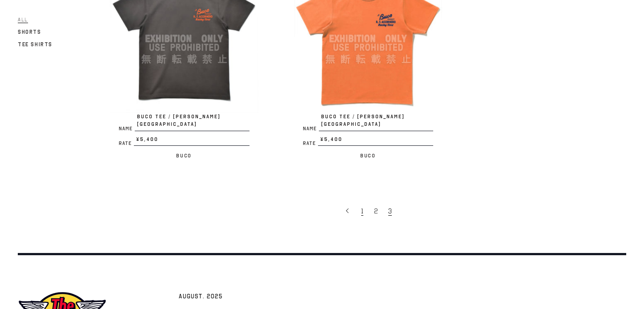 The height and width of the screenshot is (309, 644). Describe the element at coordinates (363, 211) in the screenshot. I see `span: 1` at that location.